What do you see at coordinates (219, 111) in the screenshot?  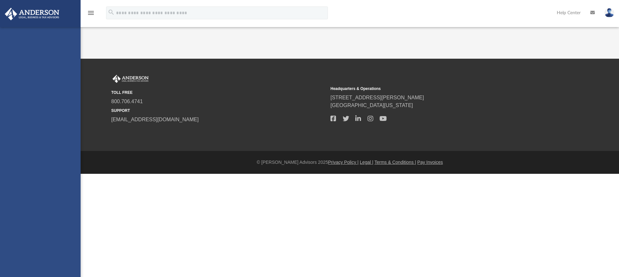 I see `small: SUPPORT` at bounding box center [219, 111].